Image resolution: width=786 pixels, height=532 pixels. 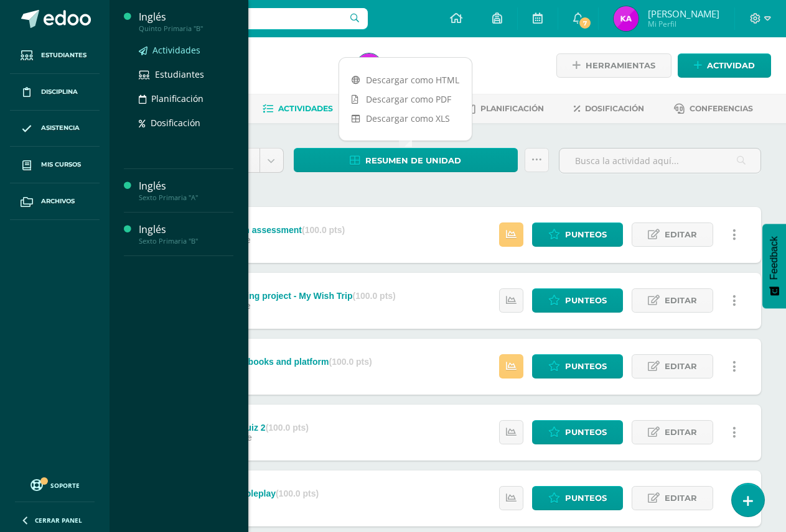 I want to click on span: Soporte, so click(x=65, y=485).